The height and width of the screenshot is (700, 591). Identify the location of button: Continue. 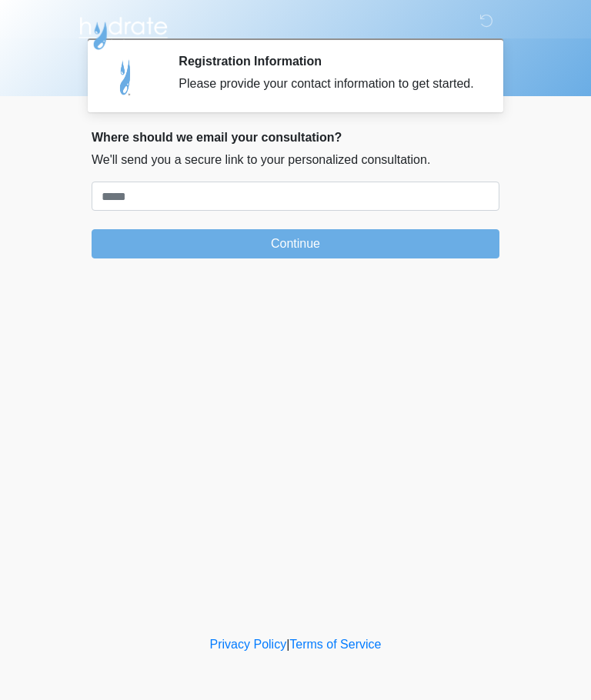
(296, 244).